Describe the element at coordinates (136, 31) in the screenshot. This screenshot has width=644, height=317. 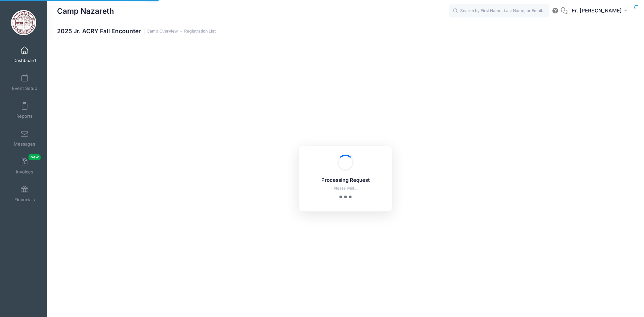
I see `h1: 2025 Jr. ACRY Fall Encounter` at that location.